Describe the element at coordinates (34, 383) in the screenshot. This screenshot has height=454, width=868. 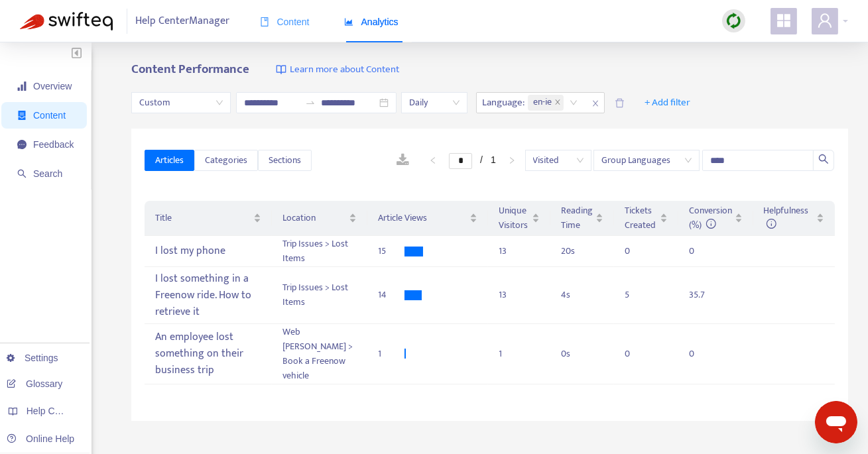
I see `a: Glossary` at that location.